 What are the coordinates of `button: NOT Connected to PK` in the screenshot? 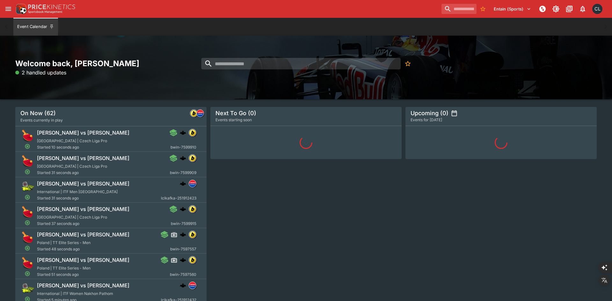 It's located at (542, 9).